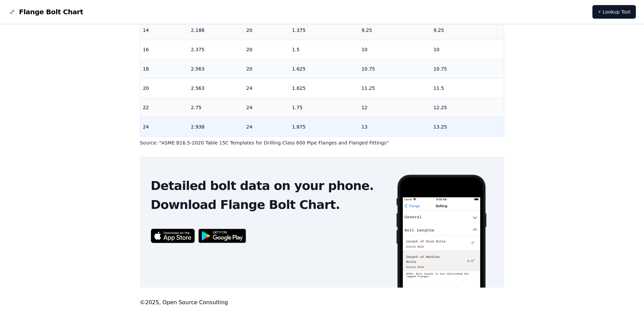 Image resolution: width=644 pixels, height=312 pixels. Describe the element at coordinates (467, 107) in the screenshot. I see `td: 12.25` at that location.